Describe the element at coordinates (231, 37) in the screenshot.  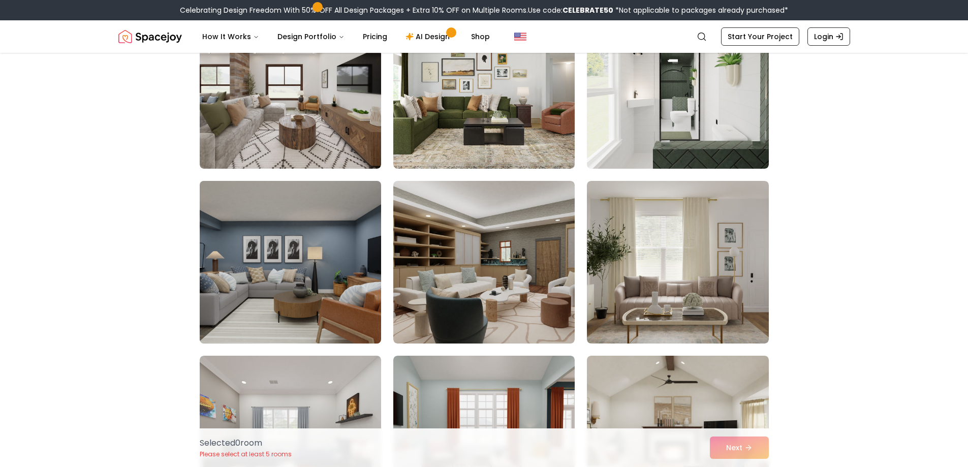
I see `button: How It Works` at that location.